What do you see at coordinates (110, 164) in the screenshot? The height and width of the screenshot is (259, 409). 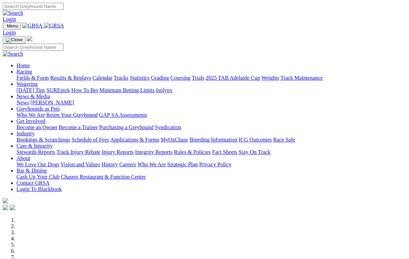 I see `a: History` at bounding box center [110, 164].